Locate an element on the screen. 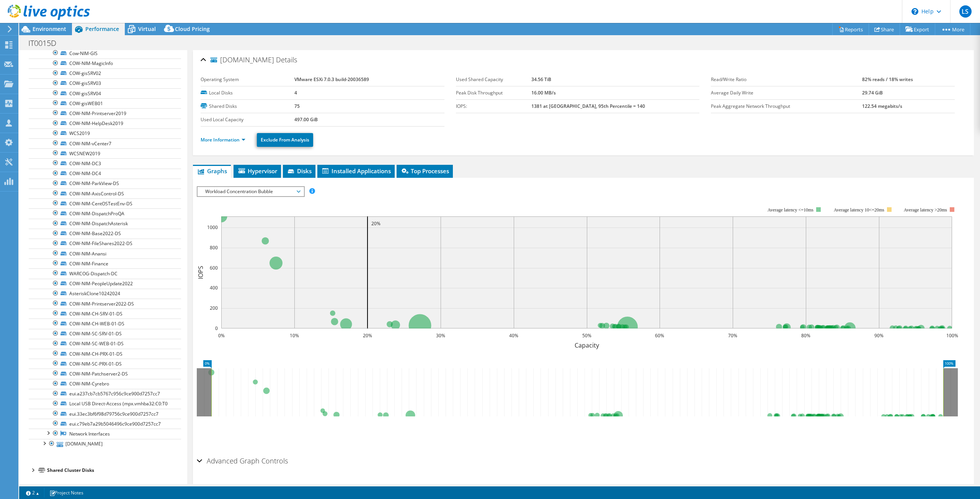 The height and width of the screenshot is (499, 980). text: 100% is located at coordinates (952, 336).